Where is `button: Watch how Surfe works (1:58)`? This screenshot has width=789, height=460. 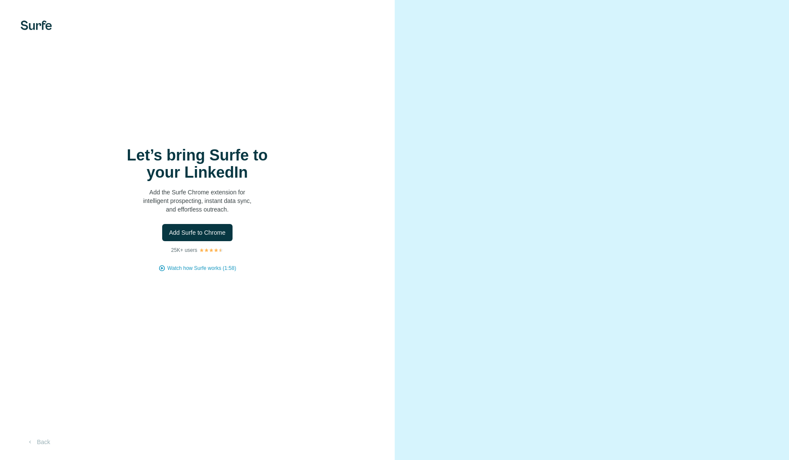
button: Watch how Surfe works (1:58) is located at coordinates (202, 268).